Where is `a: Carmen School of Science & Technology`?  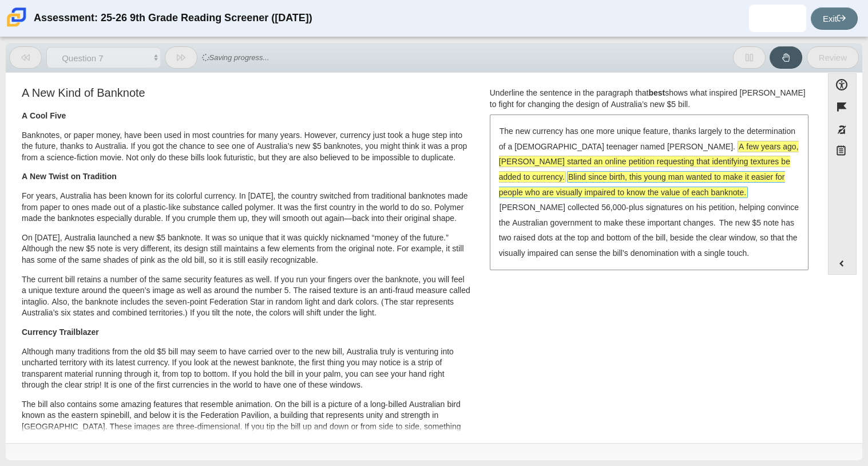
a: Carmen School of Science & Technology is located at coordinates (16, 26).